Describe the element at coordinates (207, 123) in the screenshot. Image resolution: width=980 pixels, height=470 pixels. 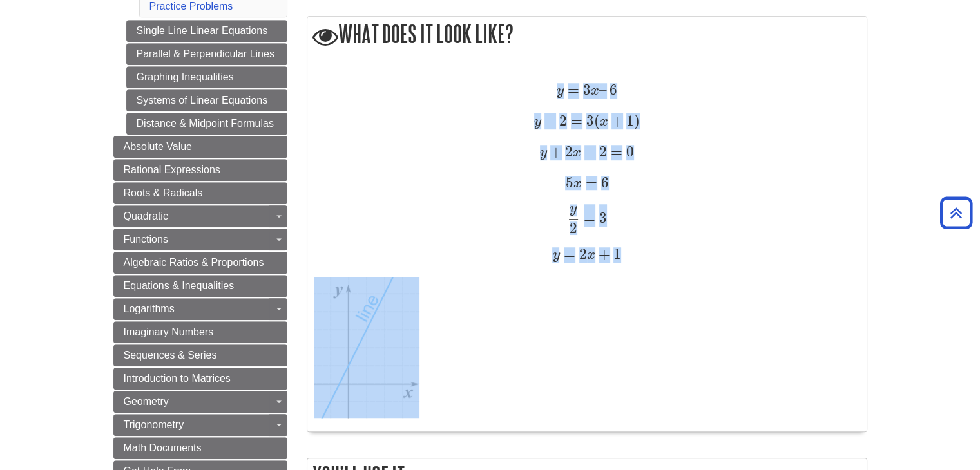
I see `a: Distance & Midpoint Formulas` at that location.